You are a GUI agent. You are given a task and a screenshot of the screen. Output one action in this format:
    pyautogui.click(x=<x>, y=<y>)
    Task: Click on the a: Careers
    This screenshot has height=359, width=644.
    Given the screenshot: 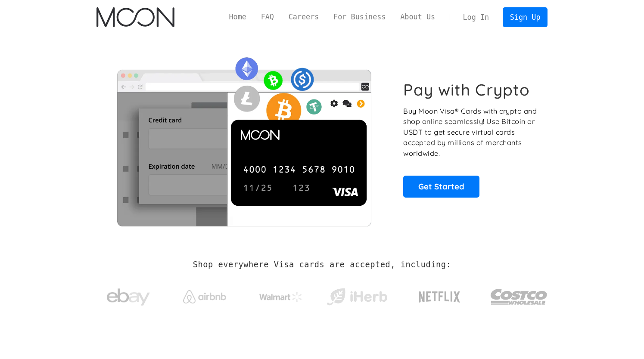 What is the action you would take?
    pyautogui.click(x=303, y=17)
    